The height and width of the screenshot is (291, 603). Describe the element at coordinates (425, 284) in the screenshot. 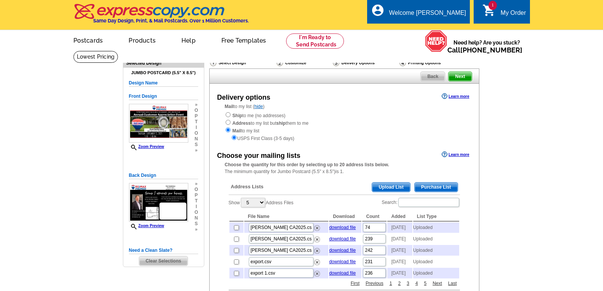

I see `a: 5` at that location.